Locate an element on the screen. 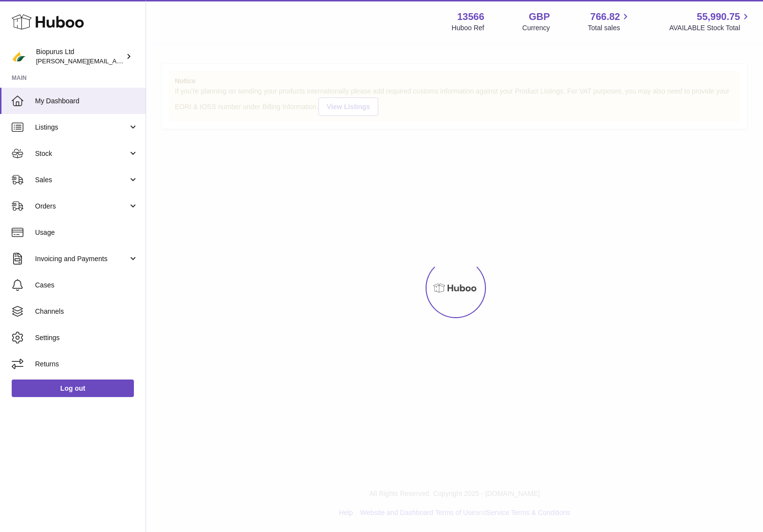 The image size is (763, 532). strong: GBP is located at coordinates (539, 17).